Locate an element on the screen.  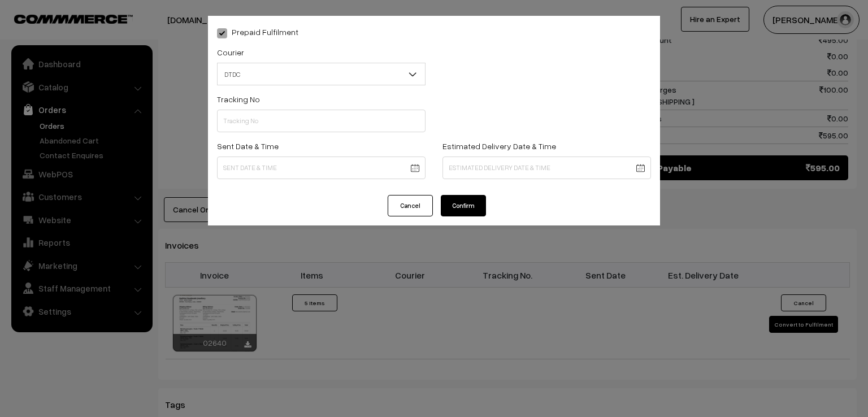
button: Cancel is located at coordinates (410, 206).